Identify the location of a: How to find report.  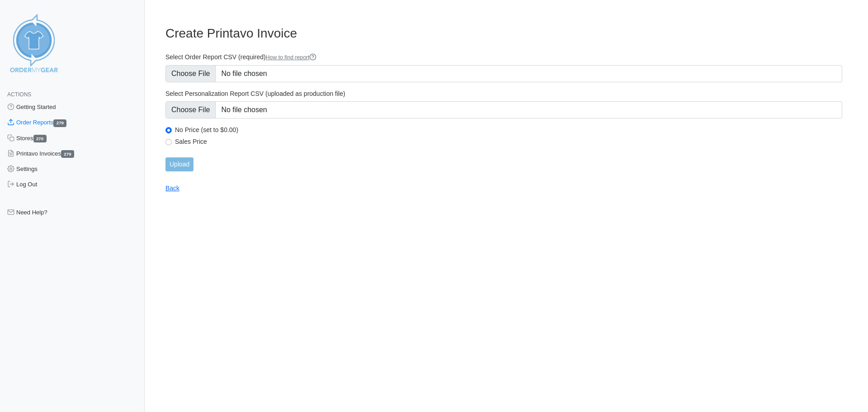
(291, 57).